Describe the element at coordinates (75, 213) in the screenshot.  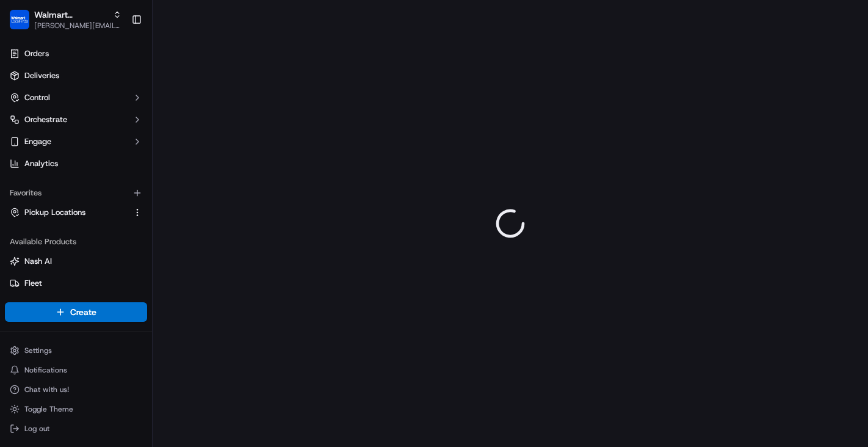
I see `button: Pickup Locations` at that location.